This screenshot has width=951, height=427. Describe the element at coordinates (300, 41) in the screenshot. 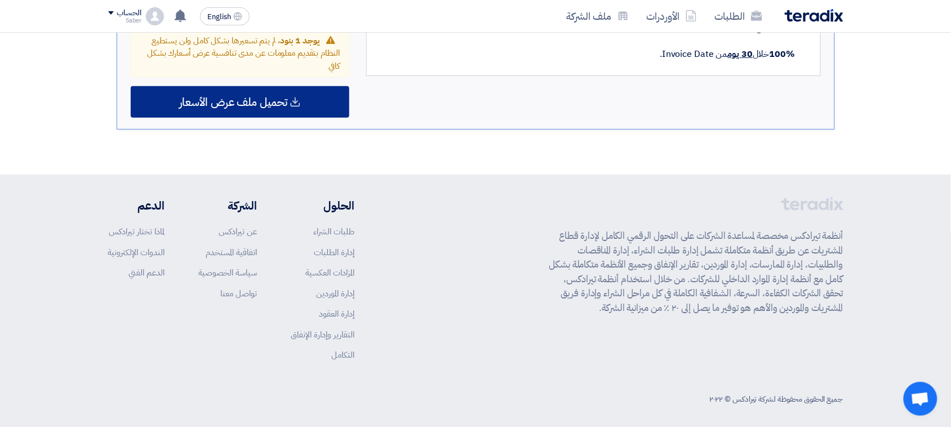

I see `span: يوجد 1 بنود` at that location.